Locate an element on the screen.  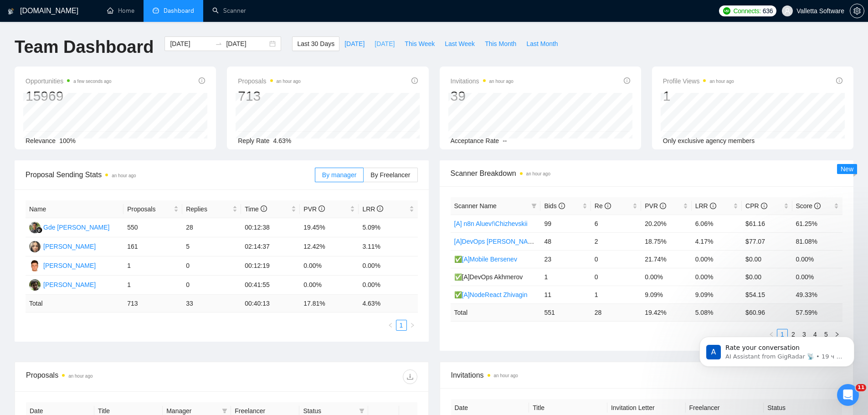
input: Start date is located at coordinates (191, 44).